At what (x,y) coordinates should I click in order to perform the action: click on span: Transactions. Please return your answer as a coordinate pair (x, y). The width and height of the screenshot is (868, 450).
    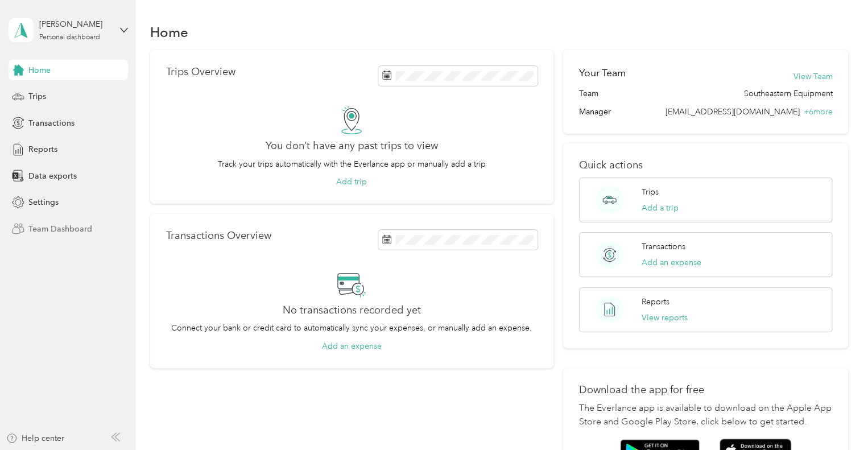
    Looking at the image, I should click on (51, 123).